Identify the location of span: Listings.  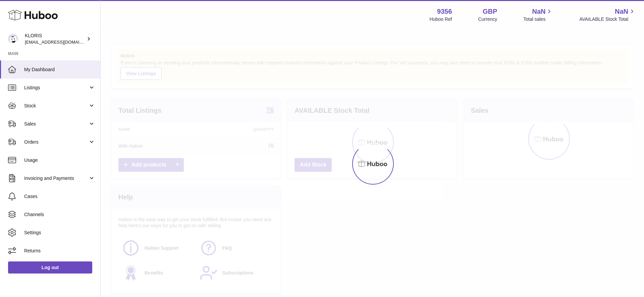
(56, 87).